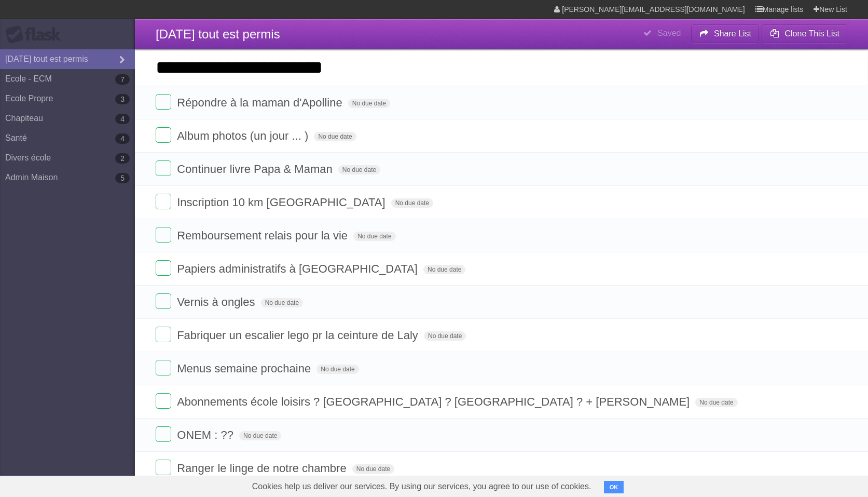 The height and width of the screenshot is (497, 868). I want to click on button: Share List, so click(726, 33).